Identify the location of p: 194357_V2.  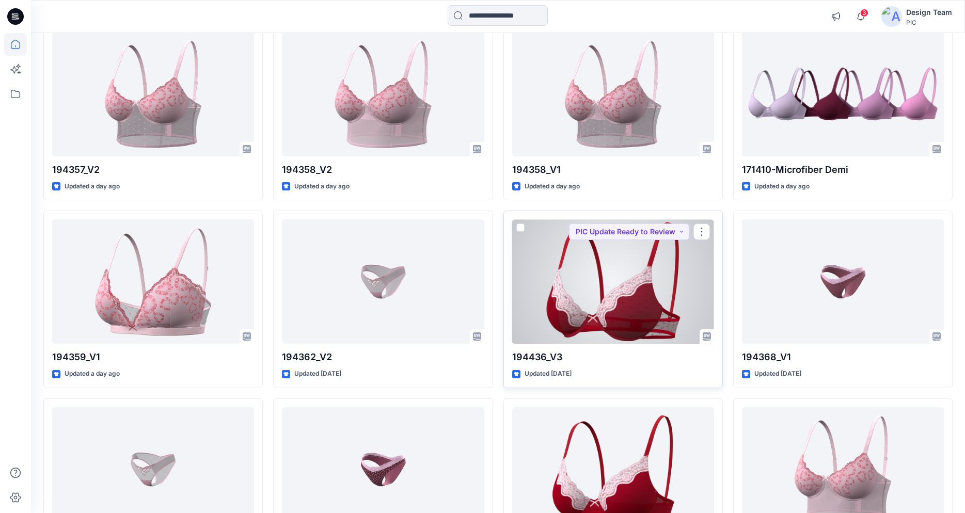
(153, 170).